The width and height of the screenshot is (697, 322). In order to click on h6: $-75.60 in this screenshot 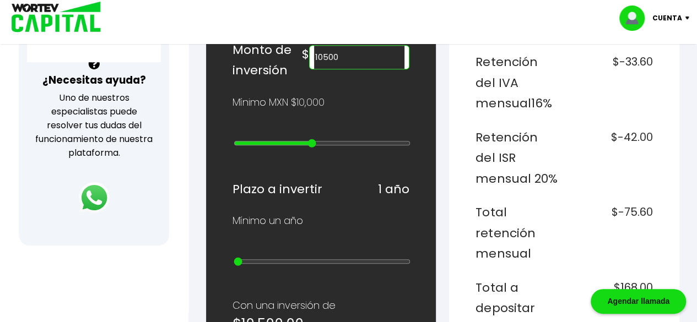, I will do `click(611, 233)`.